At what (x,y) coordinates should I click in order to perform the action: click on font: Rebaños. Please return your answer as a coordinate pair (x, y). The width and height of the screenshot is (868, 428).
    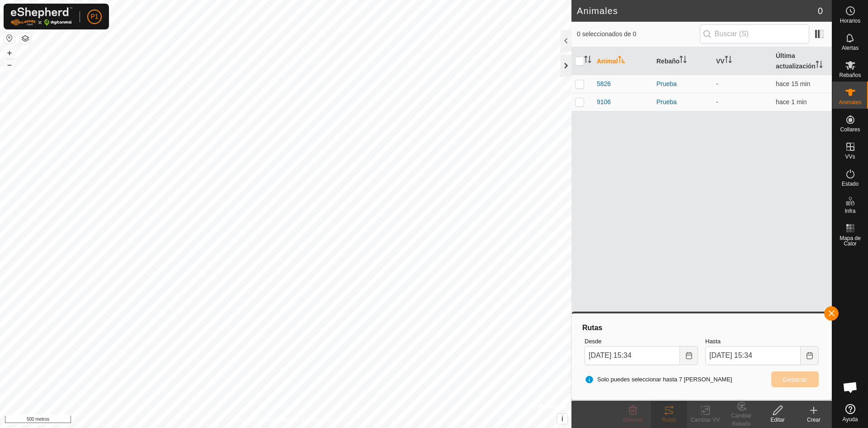
    Looking at the image, I should click on (850, 75).